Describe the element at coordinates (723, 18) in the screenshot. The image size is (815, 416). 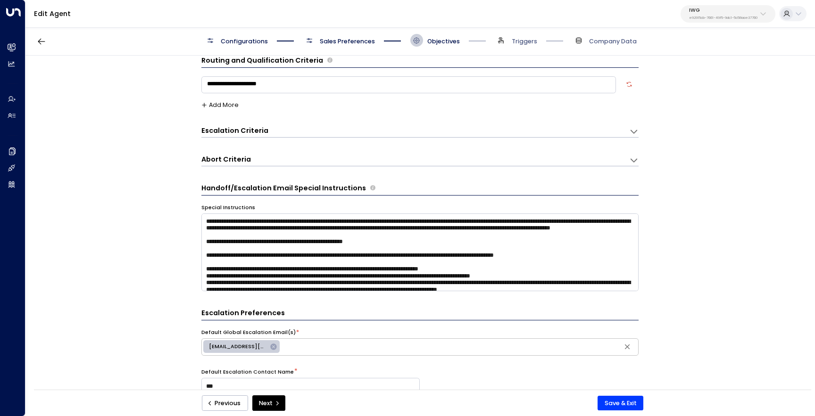
I see `p: e92915cb-7661-49f5-9dc1-5c58aae37760` at that location.